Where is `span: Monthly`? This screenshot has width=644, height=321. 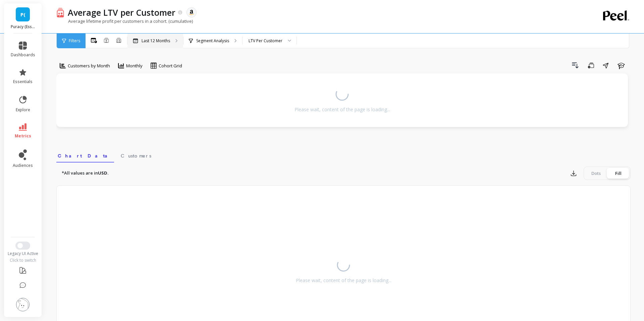 span: Monthly is located at coordinates (134, 66).